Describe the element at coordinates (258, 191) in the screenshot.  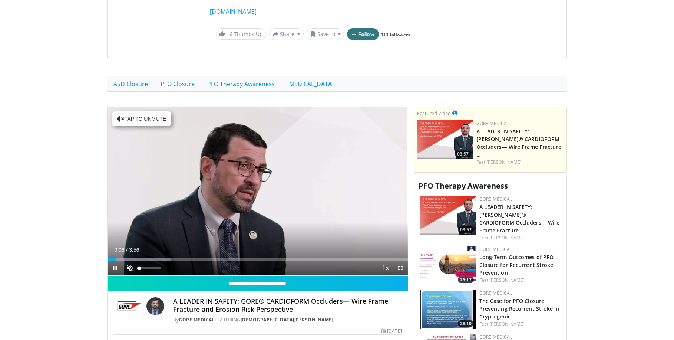
I see `video-js: Video Player` at that location.